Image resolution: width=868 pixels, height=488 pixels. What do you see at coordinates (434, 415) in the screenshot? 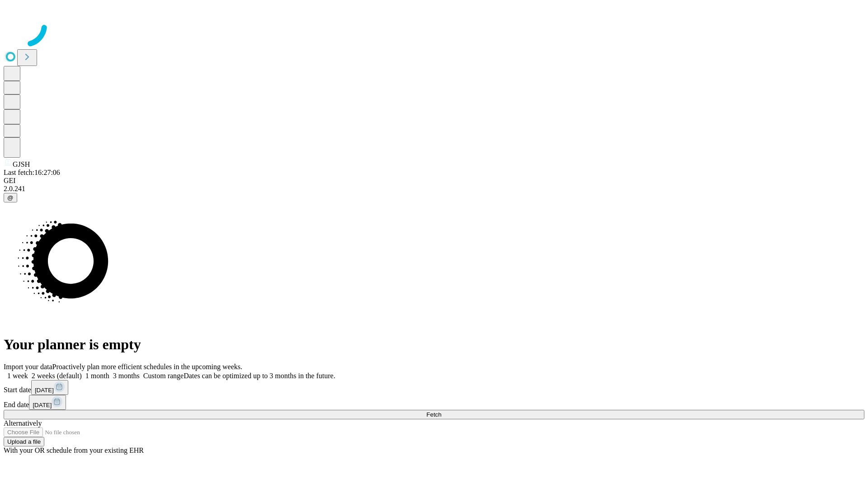
I see `button: Fetch` at bounding box center [434, 415].